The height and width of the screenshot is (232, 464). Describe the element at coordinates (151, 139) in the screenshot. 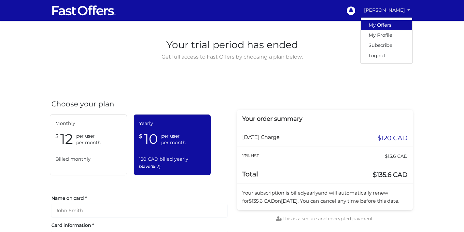

I see `span: 10` at that location.